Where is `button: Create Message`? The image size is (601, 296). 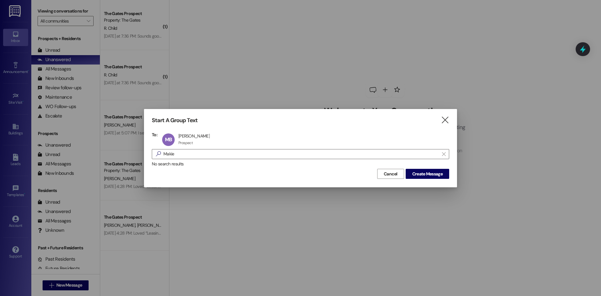 button: Create Message is located at coordinates (427, 174).